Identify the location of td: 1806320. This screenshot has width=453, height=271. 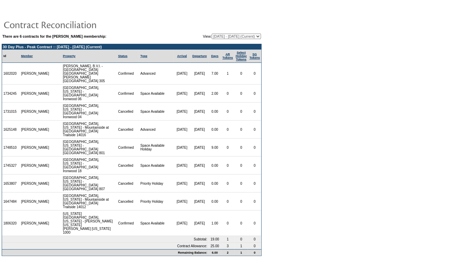
(11, 223).